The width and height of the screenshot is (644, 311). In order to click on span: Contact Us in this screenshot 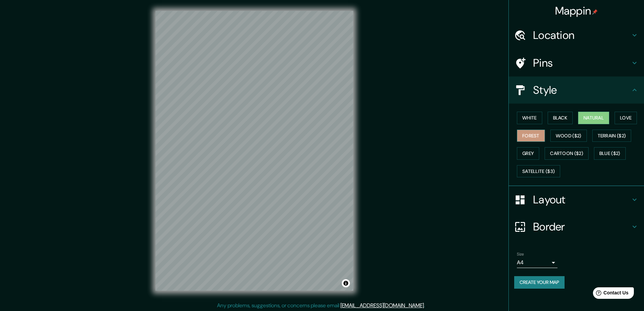, I will do `click(32, 8)`.